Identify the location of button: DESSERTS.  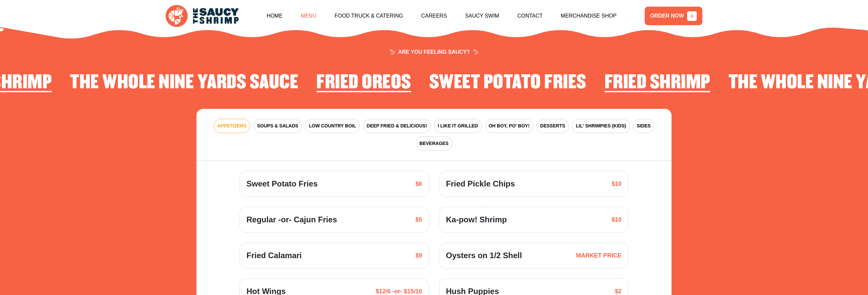
(553, 126).